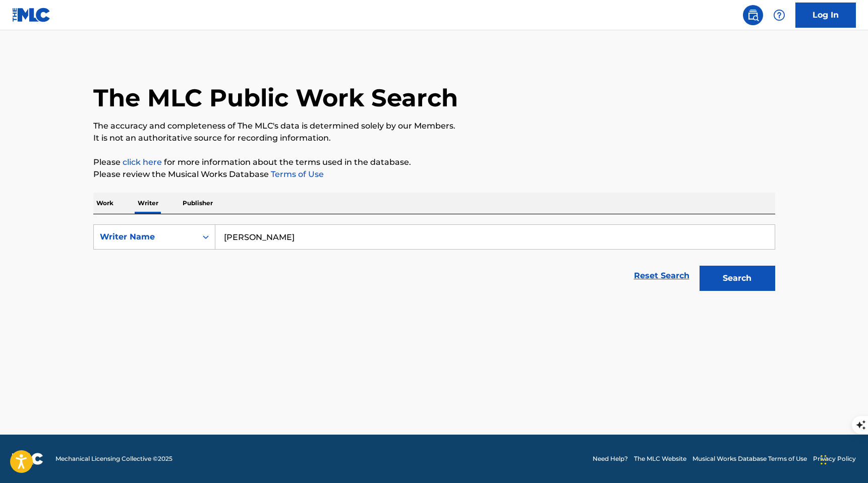 The image size is (868, 483). I want to click on a: Reset Search, so click(661, 276).